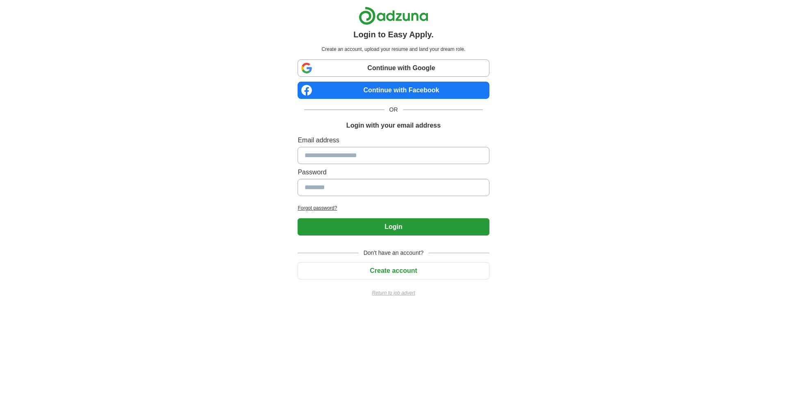 The height and width of the screenshot is (407, 787). What do you see at coordinates (393, 227) in the screenshot?
I see `button: Login` at bounding box center [393, 227].